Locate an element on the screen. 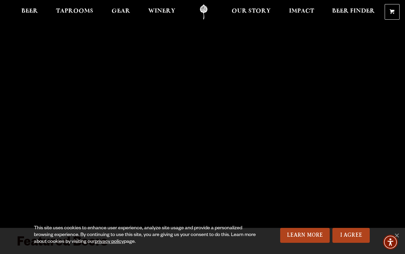 This screenshot has width=405, height=254. span: Taprooms is located at coordinates (75, 11).